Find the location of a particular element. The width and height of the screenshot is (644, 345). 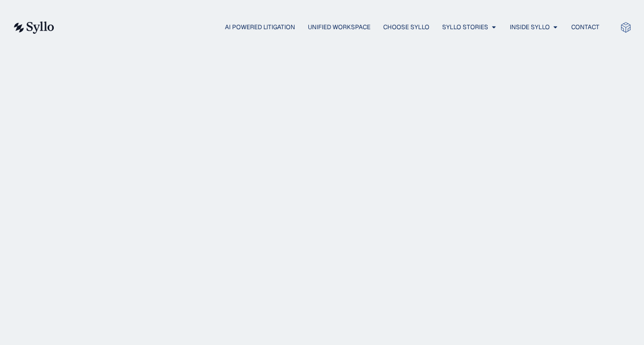

a: Contact is located at coordinates (585, 27).